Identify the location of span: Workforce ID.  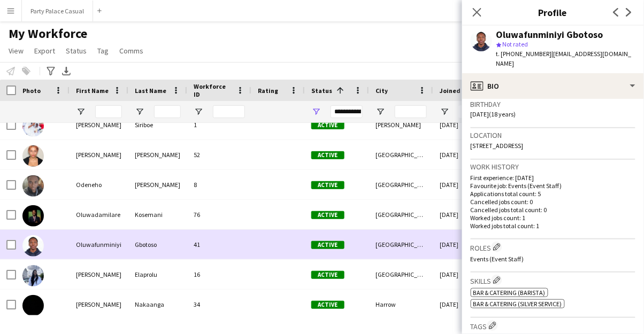
(213, 91).